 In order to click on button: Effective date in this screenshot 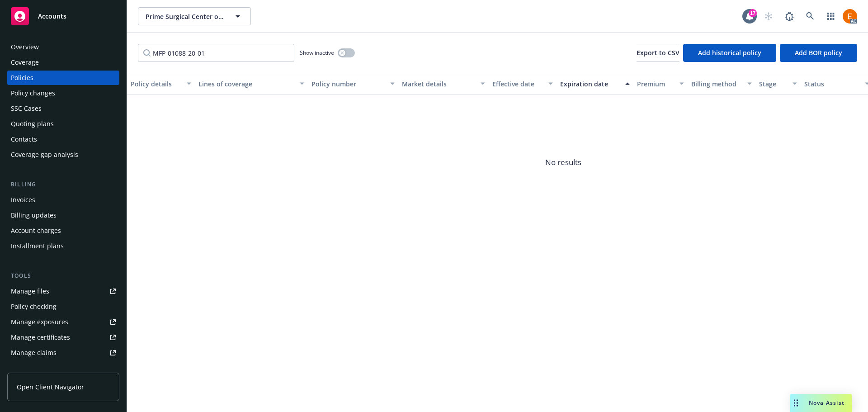, I will do `click(522, 84)`.